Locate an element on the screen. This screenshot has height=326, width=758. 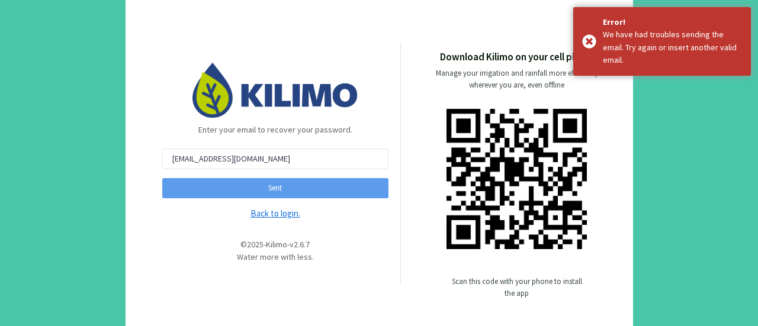
img: qr code is located at coordinates (516, 179).